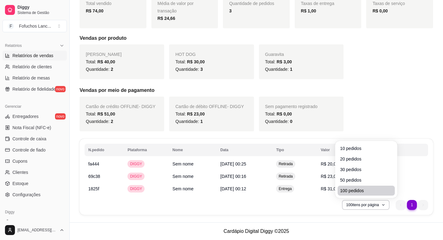 This screenshot has width=443, height=240. Describe the element at coordinates (193, 150) in the screenshot. I see `th: Nome` at that location.